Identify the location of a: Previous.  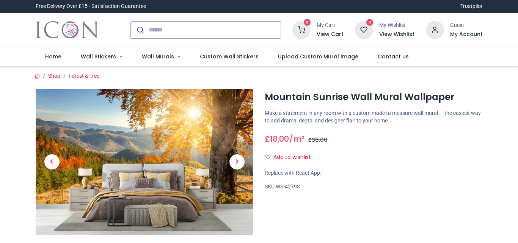
(52, 162).